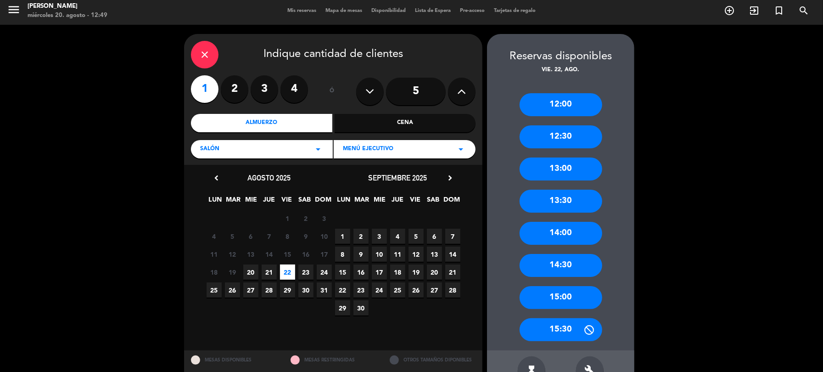 The height and width of the screenshot is (372, 823). Describe the element at coordinates (405, 123) in the screenshot. I see `div: Cena` at that location.